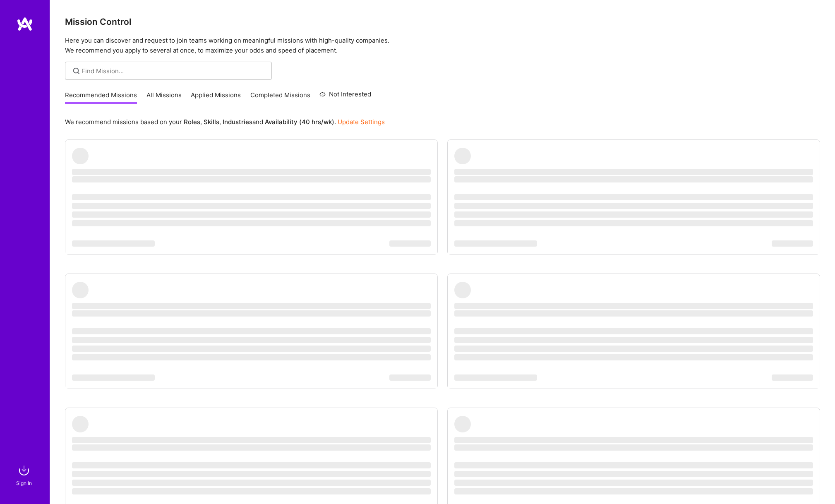 This screenshot has height=504, width=835. Describe the element at coordinates (76, 71) in the screenshot. I see `i: icon SearchGrey` at that location.